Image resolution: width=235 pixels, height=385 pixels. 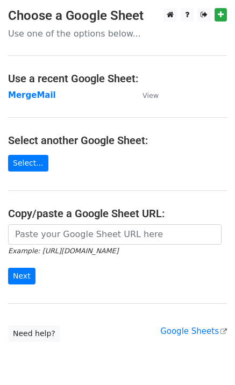 I want to click on h4: Copy/paste a Google Sheet URL:, so click(x=117, y=213).